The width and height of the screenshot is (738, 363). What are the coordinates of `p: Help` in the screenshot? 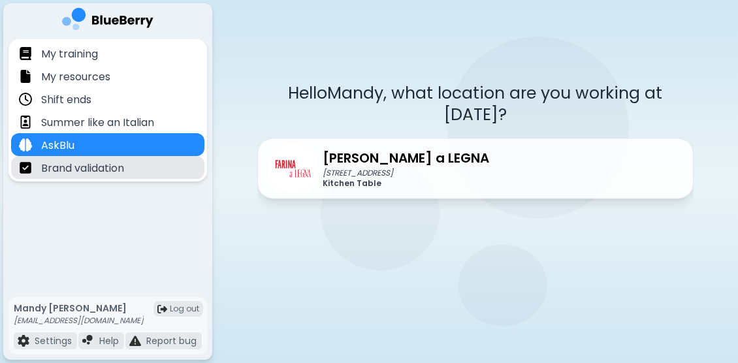 It's located at (109, 341).